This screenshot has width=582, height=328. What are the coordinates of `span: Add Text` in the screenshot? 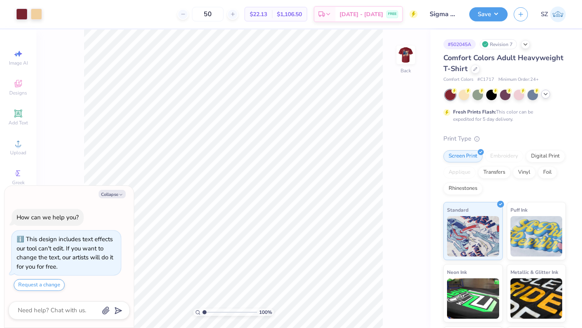 It's located at (18, 123).